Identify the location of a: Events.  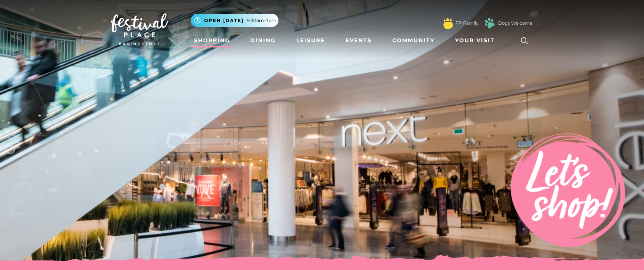
(358, 40).